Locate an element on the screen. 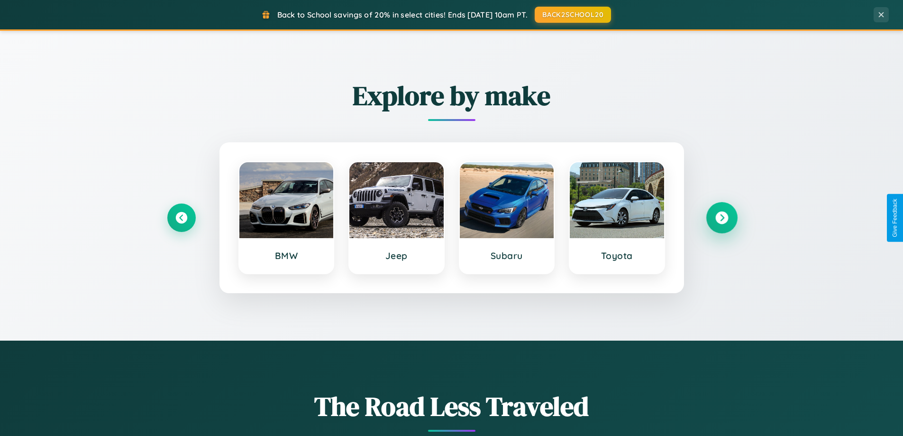  h3: Toyota is located at coordinates (617, 256).